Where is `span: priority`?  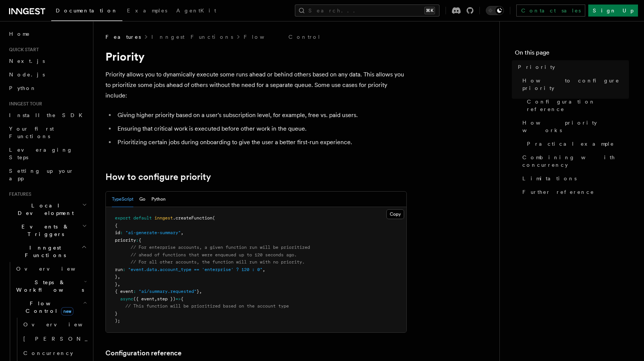 span: priority is located at coordinates (125, 240).